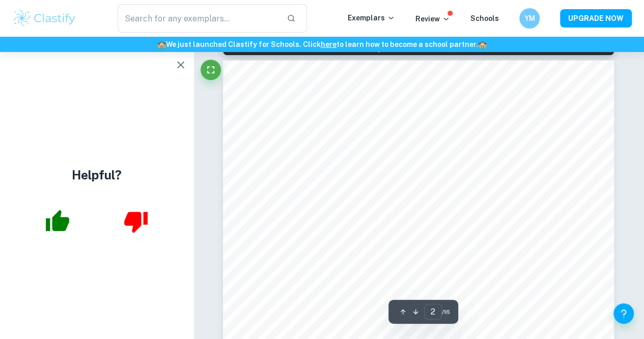 This screenshot has height=339, width=644. I want to click on img: Clastify logo, so click(44, 18).